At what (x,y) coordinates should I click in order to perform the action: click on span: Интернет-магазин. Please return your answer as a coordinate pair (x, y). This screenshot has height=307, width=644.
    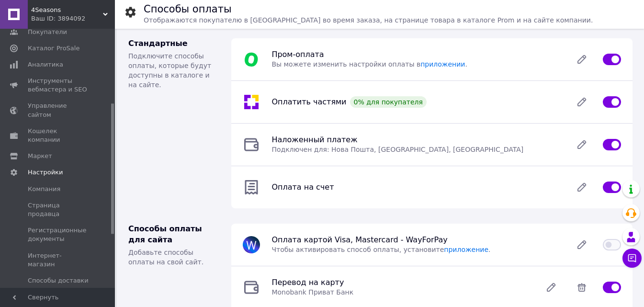
    Looking at the image, I should click on (58, 260).